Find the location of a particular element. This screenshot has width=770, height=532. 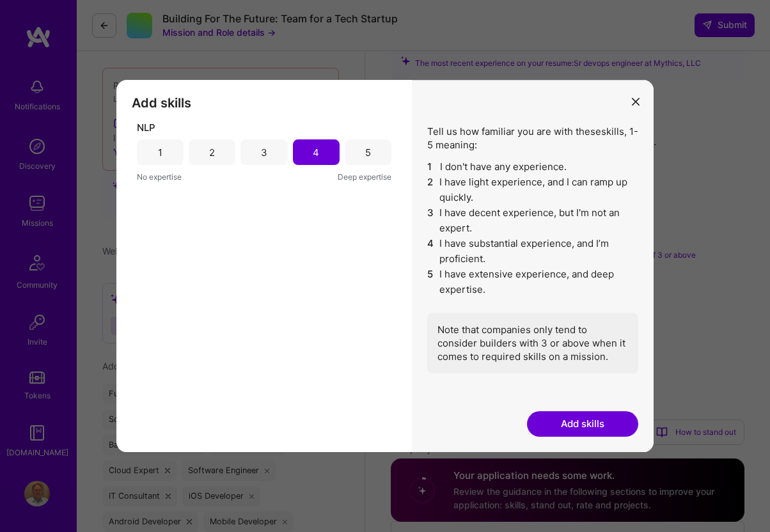

div: 1 is located at coordinates (160, 152).